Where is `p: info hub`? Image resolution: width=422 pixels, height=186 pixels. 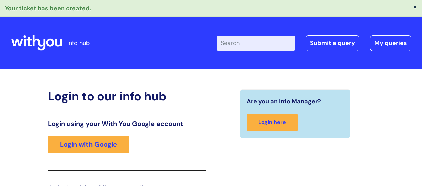
p: info hub is located at coordinates (78, 43).